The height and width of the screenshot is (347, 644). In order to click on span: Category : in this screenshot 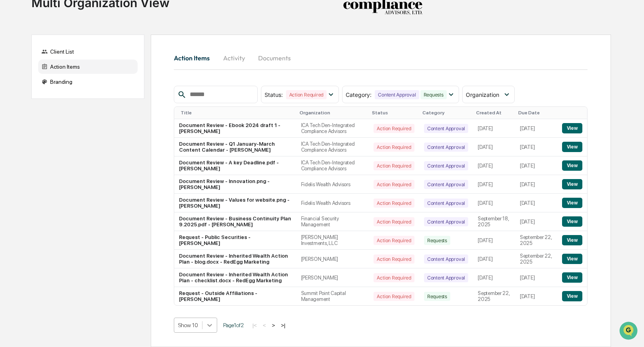, I will do `click(358, 95)`.